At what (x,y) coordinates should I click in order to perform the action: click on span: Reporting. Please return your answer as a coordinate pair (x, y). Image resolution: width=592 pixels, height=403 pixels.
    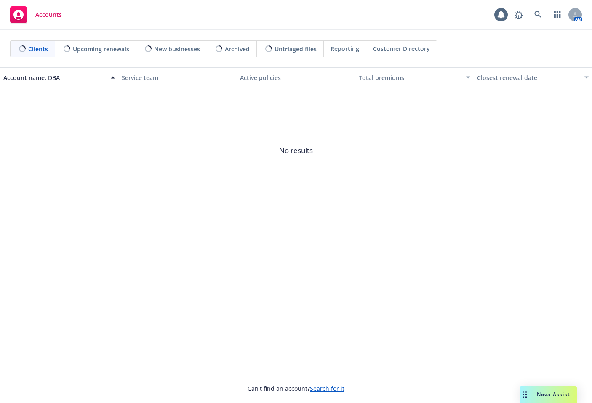
    Looking at the image, I should click on (345, 48).